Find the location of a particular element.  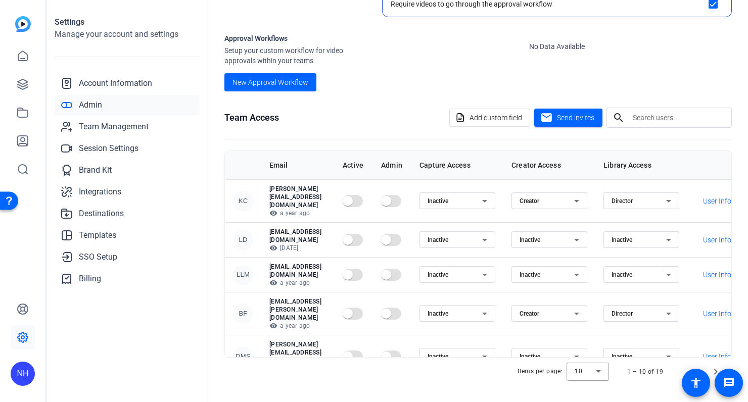

th: Creator Access is located at coordinates (550, 165).